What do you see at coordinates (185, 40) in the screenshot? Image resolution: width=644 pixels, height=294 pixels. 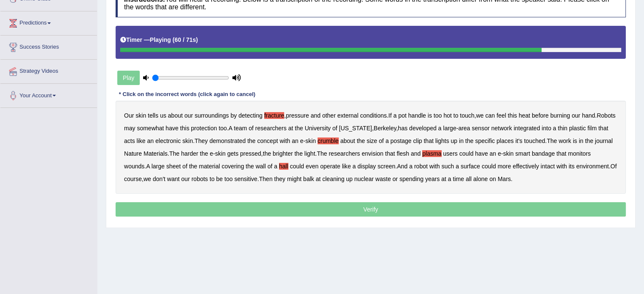 I see `b: 60 / 71s` at bounding box center [185, 40].